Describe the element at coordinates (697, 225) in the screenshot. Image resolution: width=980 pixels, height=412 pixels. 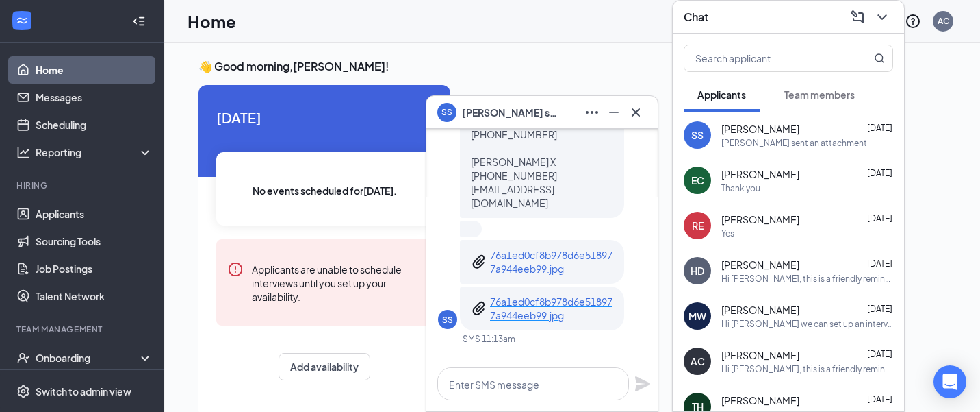
I see `div: RE` at that location.